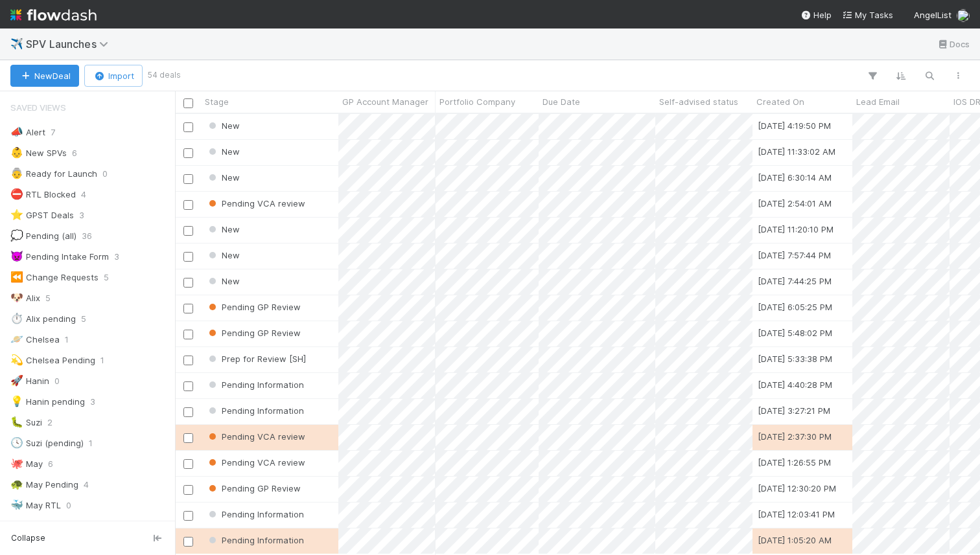 Image resolution: width=980 pixels, height=555 pixels. I want to click on div: New SPVs, so click(38, 153).